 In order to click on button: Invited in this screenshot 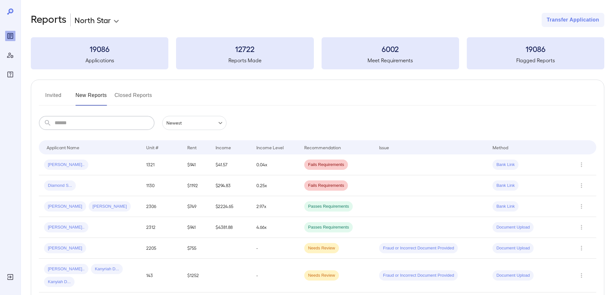, I will do `click(53, 98)`.